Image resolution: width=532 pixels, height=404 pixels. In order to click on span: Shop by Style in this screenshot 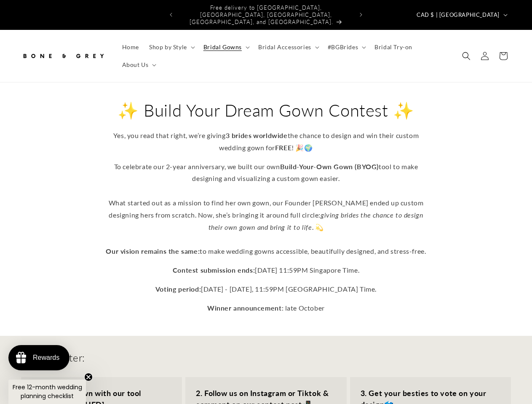, I will do `click(168, 47)`.